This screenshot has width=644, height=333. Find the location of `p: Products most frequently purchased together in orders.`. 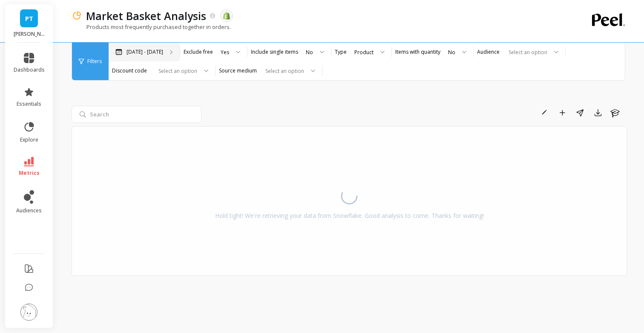

p: Products most frequently purchased together in orders. is located at coordinates (151, 27).